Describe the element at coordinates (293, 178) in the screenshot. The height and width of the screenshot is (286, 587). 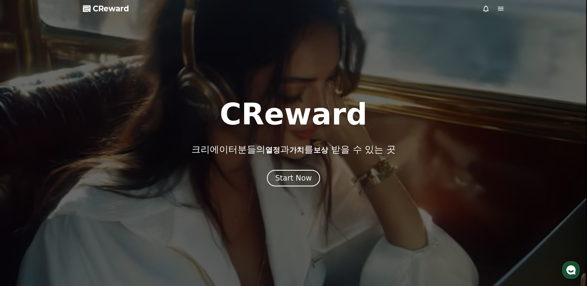
I see `div: Start Now` at that location.